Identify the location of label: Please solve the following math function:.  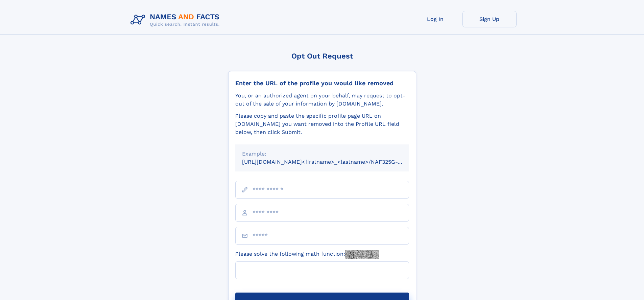
(307, 254).